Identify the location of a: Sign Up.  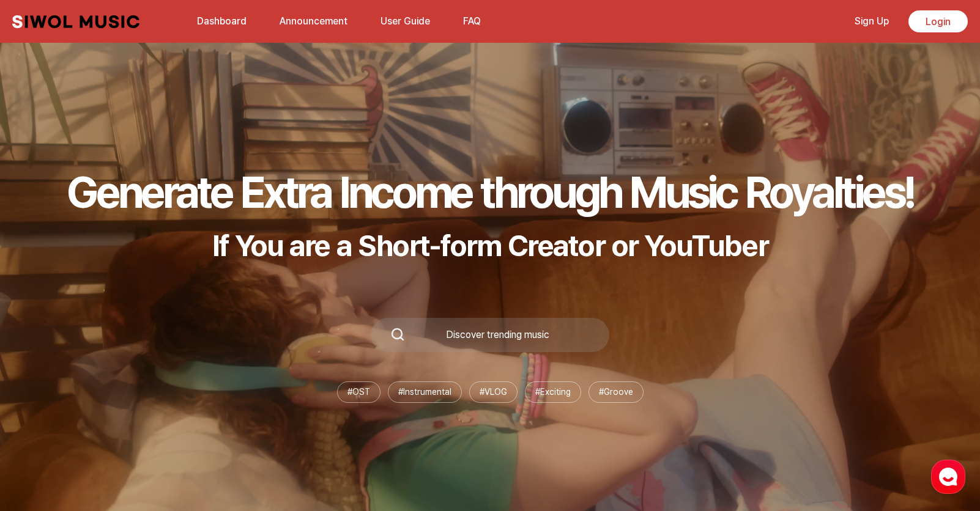
(872, 21).